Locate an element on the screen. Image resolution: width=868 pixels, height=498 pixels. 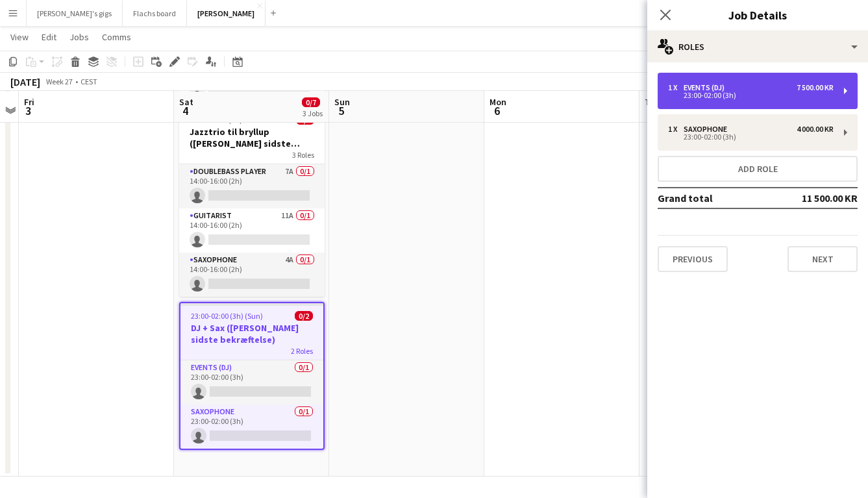
div: 3 Jobs is located at coordinates (312, 113).